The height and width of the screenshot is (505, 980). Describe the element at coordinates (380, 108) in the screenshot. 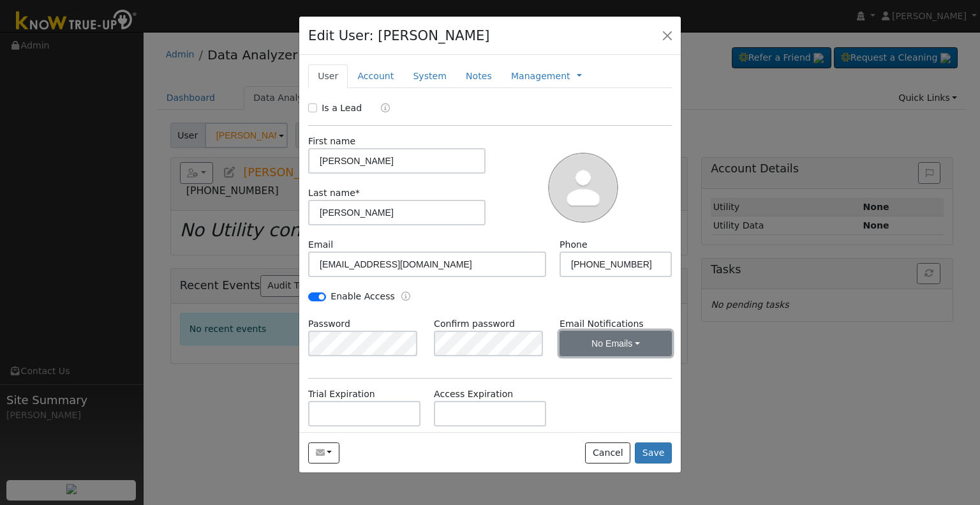

I see `a: Lead` at that location.